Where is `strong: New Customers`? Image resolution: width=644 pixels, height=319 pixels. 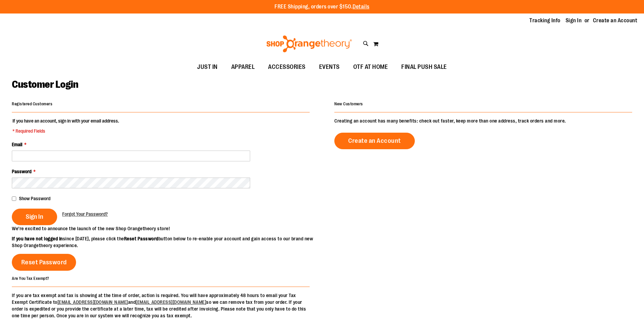 strong: New Customers is located at coordinates (349, 104).